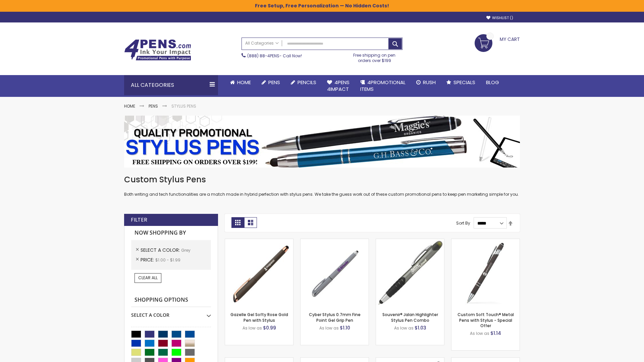 This screenshot has height=362, width=644. What do you see at coordinates (171, 85) in the screenshot?
I see `div: All Categories` at bounding box center [171, 85].